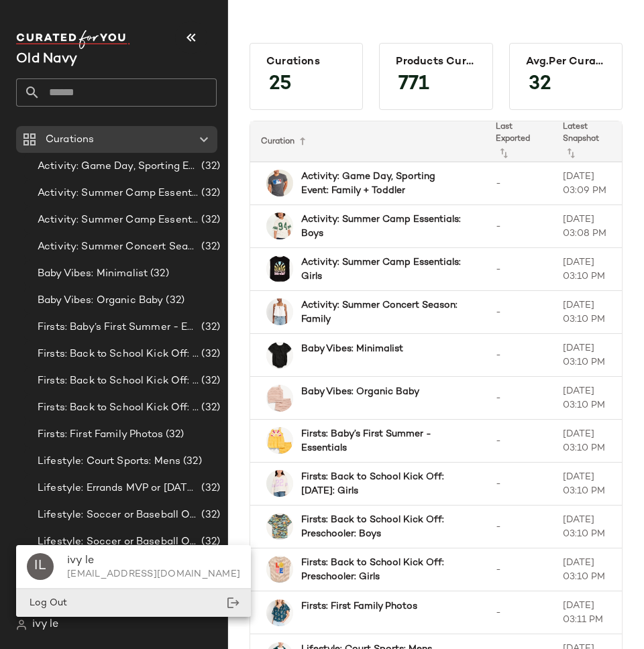  What do you see at coordinates (47, 603) in the screenshot?
I see `span: Log Out` at bounding box center [47, 603].